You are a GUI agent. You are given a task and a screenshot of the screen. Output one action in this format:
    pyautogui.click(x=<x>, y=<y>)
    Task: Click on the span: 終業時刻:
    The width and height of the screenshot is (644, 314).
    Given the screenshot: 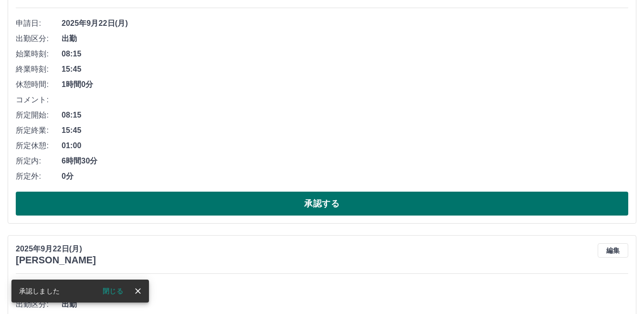 What is the action you would take?
    pyautogui.click(x=38, y=69)
    